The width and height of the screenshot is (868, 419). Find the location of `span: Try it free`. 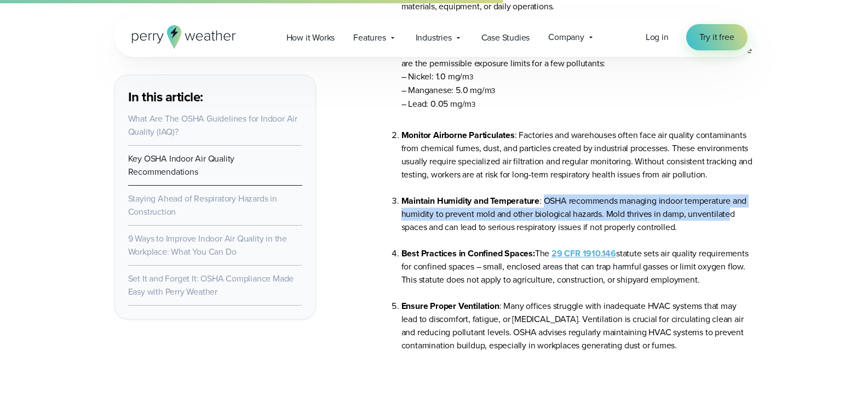

span: Try it free is located at coordinates (717, 37).